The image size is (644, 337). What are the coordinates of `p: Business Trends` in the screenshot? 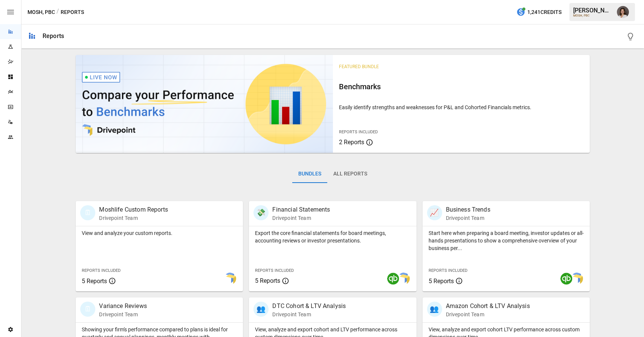 It's located at (468, 210).